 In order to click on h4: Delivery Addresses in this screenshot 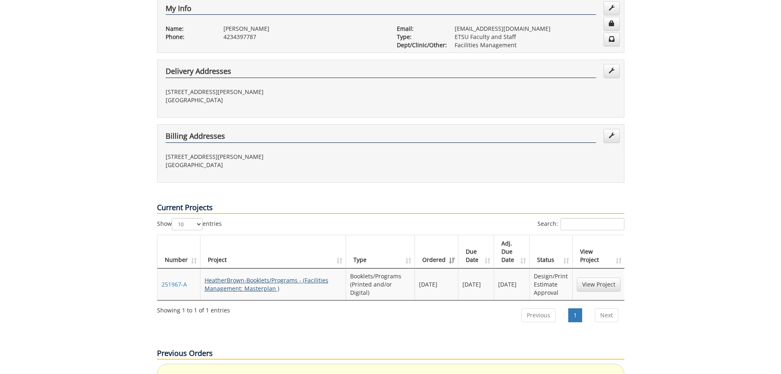, I will do `click(381, 73)`.